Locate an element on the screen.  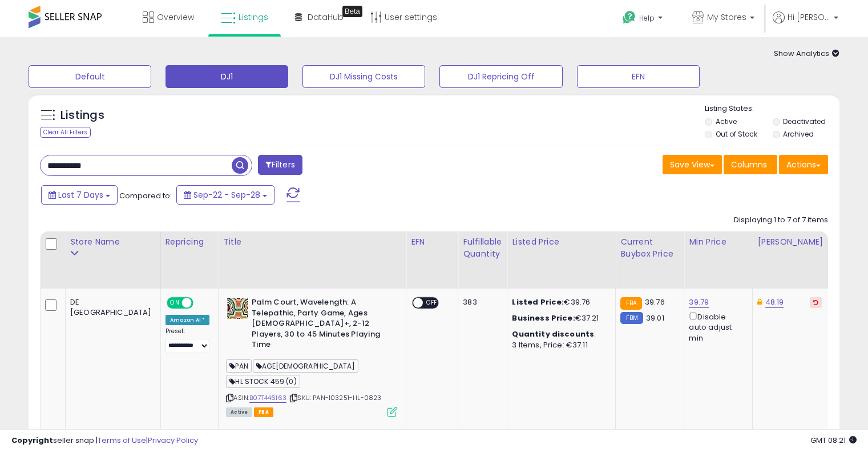
div: Fulfillable Quantity is located at coordinates (482, 248).